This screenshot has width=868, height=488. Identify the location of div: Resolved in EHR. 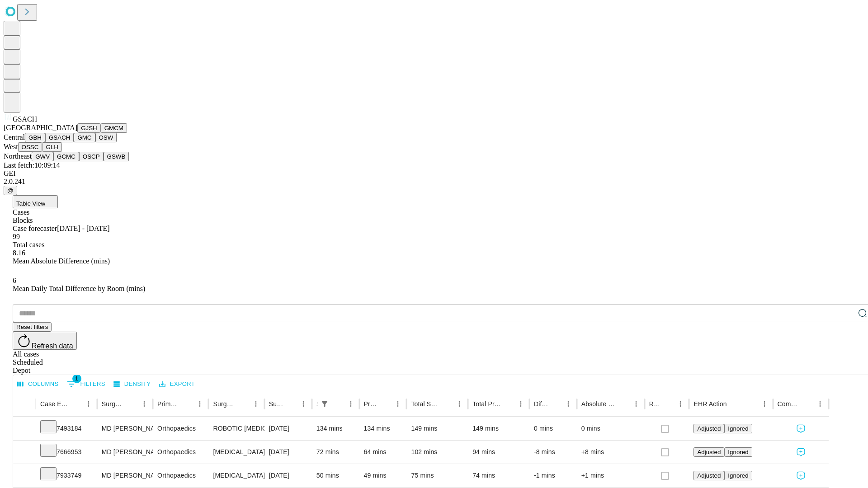
(655, 404).